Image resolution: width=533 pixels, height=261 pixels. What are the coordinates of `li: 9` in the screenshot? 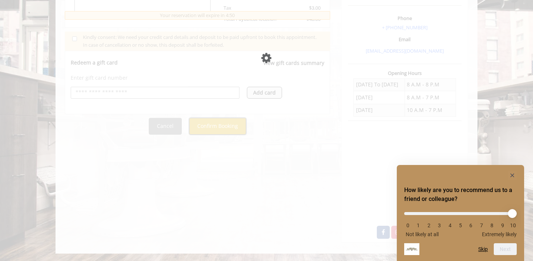 It's located at (503, 225).